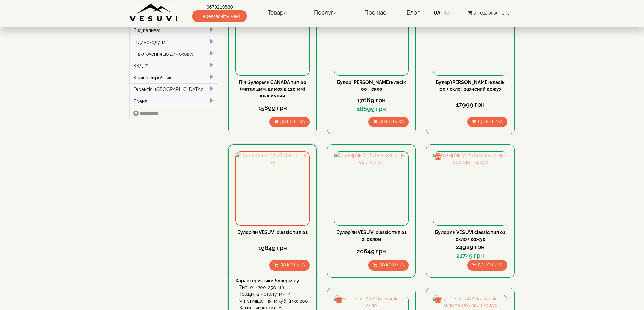 Image resolution: width=644 pixels, height=310 pixels. Describe the element at coordinates (371, 236) in the screenshot. I see `a: Булер'ян VESUVI classic тип 01 зі склом` at that location.